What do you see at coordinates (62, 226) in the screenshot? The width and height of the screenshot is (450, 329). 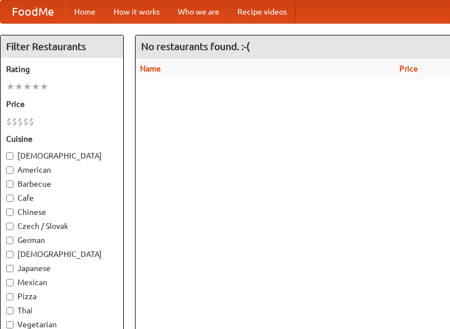 I see `label: Czech / Slovak` at bounding box center [62, 226].